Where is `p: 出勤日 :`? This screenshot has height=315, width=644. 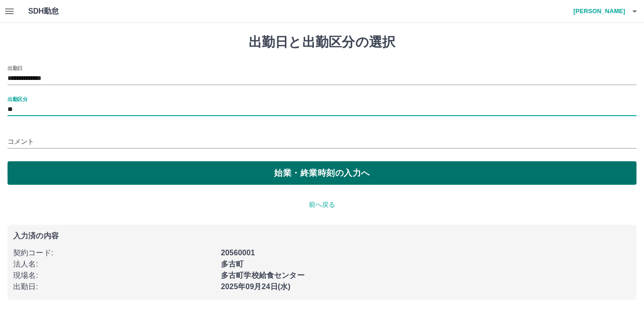 p: 出勤日 : is located at coordinates (114, 287).